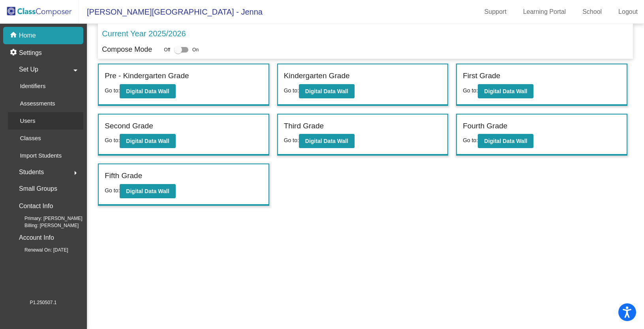 Image resolution: width=644 pixels, height=329 pixels. Describe the element at coordinates (27, 121) in the screenshot. I see `p: Users` at that location.